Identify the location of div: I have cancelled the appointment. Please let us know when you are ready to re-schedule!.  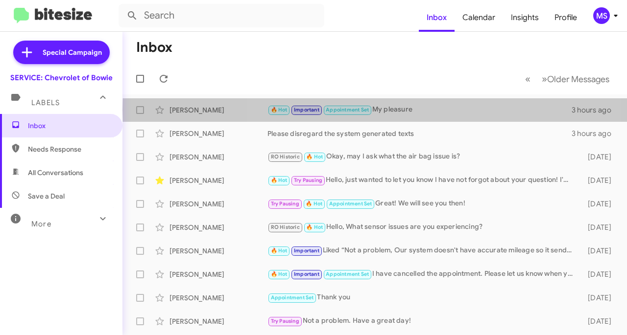
(423, 274).